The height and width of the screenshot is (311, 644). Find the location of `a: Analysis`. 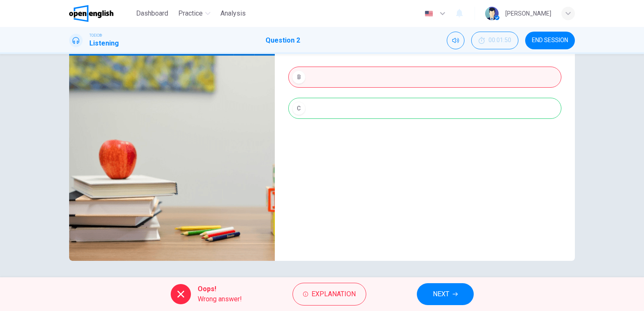

a: Analysis is located at coordinates (233, 14).